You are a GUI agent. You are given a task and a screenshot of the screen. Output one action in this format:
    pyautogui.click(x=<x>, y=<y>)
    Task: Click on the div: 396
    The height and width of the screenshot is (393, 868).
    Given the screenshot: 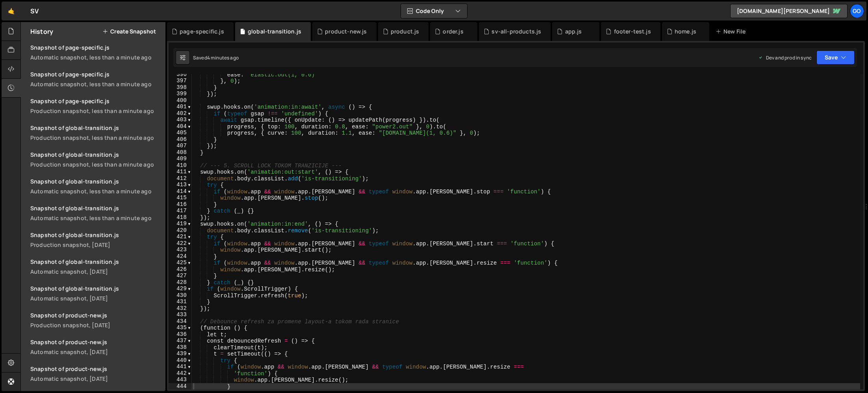 What is the action you would take?
    pyautogui.click(x=180, y=74)
    